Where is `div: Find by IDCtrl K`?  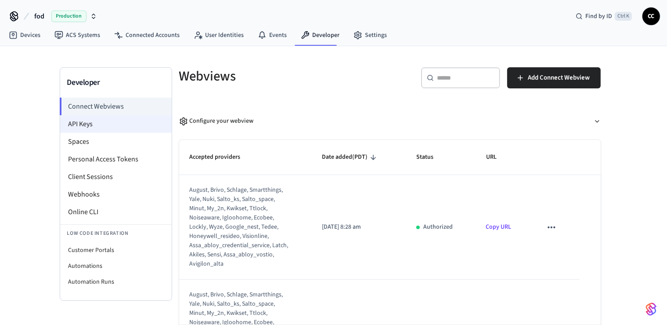
div: Find by IDCtrl K is located at coordinates (604, 16).